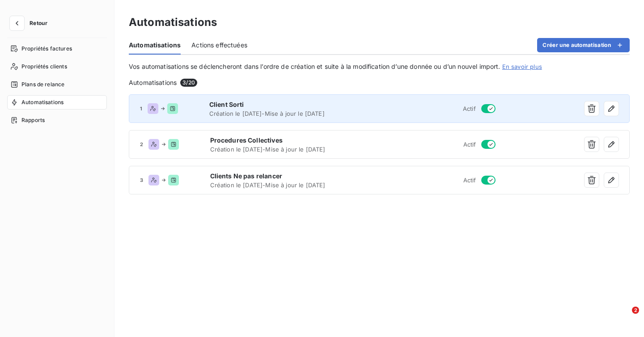 This screenshot has height=337, width=644. Describe the element at coordinates (314, 66) in the screenshot. I see `span: Vos automatisations se déclencheront dans l’ordre de création et suite à la modification d’une do...` at that location.